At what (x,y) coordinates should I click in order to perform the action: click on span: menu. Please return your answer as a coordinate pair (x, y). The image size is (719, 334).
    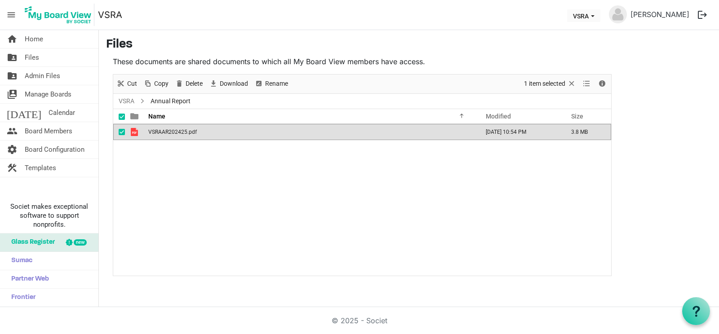
    Looking at the image, I should click on (11, 15).